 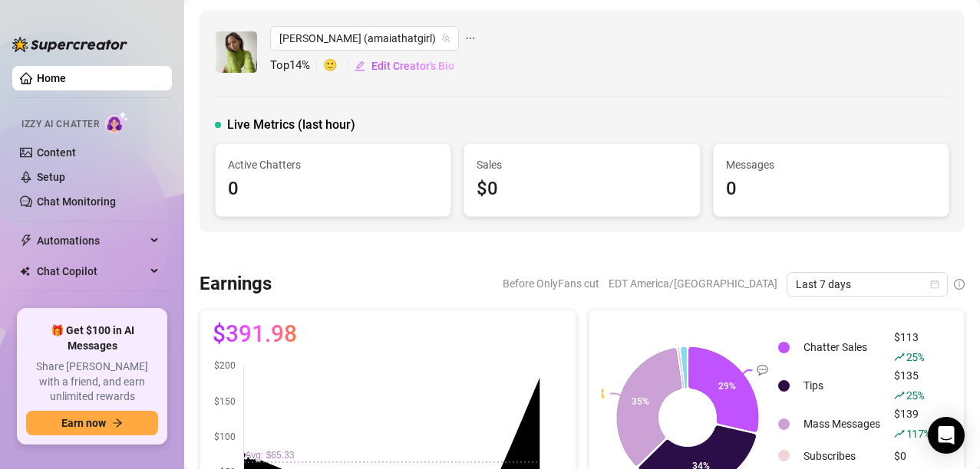 What do you see at coordinates (26, 241) in the screenshot?
I see `span: thunderbolt` at bounding box center [26, 241].